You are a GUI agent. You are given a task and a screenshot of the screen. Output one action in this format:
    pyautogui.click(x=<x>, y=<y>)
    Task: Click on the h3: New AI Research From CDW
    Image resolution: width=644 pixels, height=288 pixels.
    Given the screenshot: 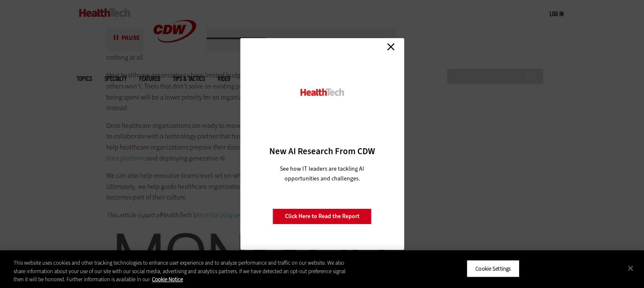 What is the action you would take?
    pyautogui.click(x=322, y=151)
    